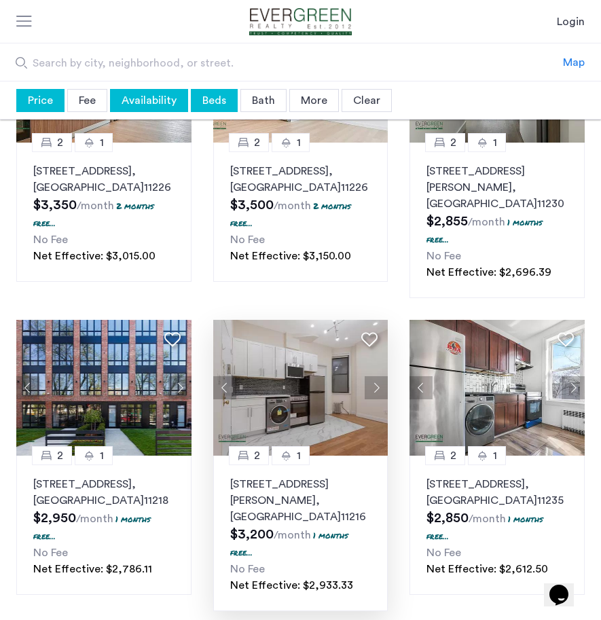 This screenshot has height=620, width=601. I want to click on div: More, so click(314, 101).